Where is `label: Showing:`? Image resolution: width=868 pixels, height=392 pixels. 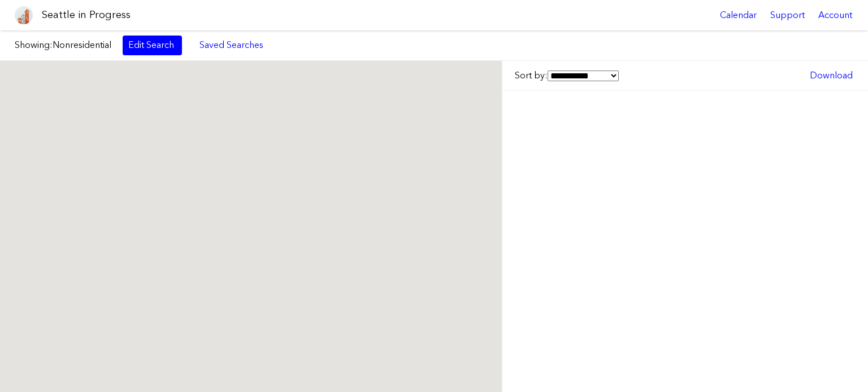 label: Showing: is located at coordinates (63, 45).